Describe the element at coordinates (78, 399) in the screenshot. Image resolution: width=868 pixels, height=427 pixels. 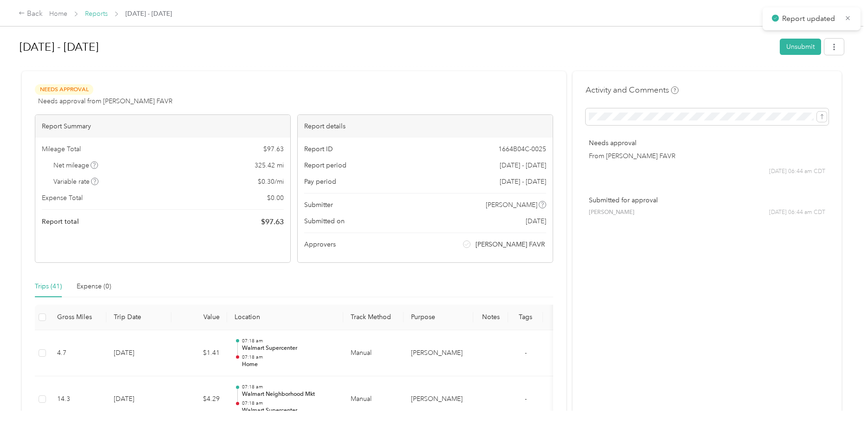
I see `td: 14.3` at that location.